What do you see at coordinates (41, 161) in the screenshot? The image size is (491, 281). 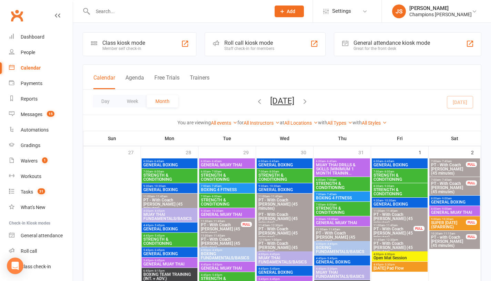 I see `a: Waivers 1` at bounding box center [41, 161].